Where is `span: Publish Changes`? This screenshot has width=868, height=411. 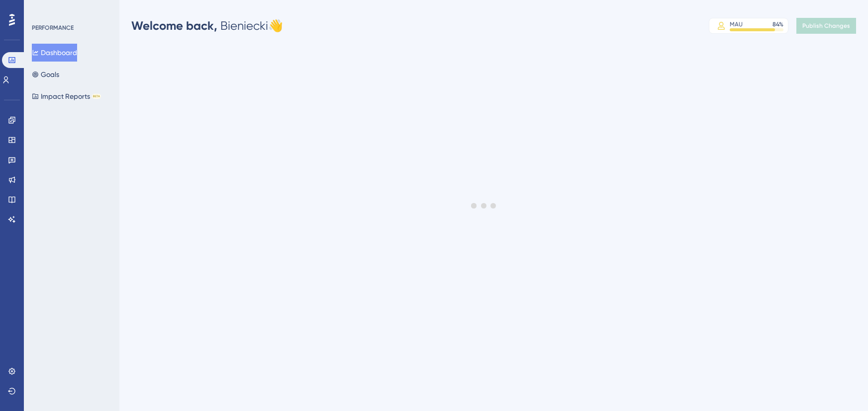 span: Publish Changes is located at coordinates (826, 26).